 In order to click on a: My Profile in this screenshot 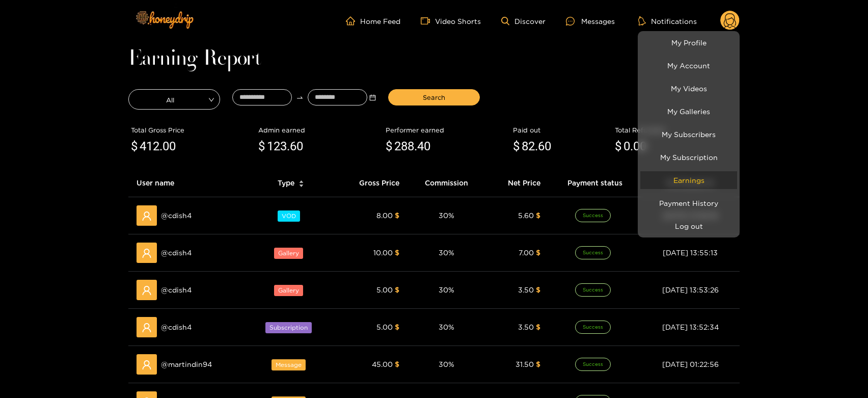, I will do `click(689, 43)`.